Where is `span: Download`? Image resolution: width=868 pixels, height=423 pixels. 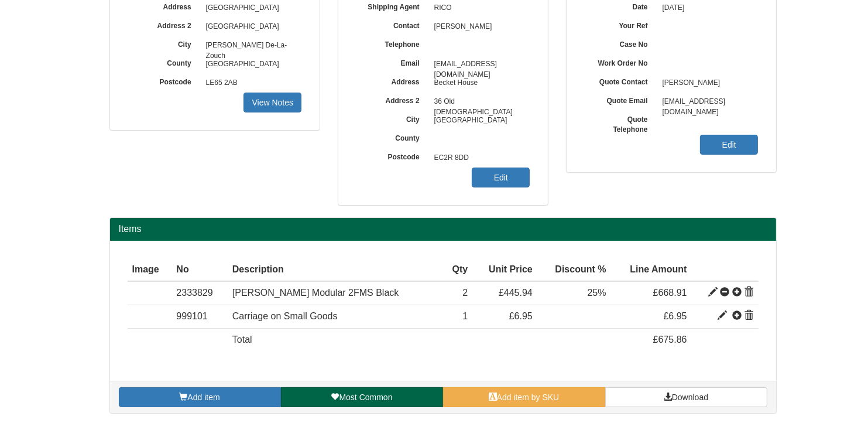 span: Download is located at coordinates (690, 397).